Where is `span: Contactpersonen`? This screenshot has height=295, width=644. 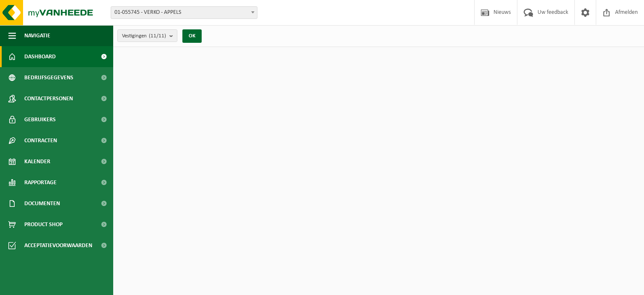
span: Contactpersonen is located at coordinates (49, 98).